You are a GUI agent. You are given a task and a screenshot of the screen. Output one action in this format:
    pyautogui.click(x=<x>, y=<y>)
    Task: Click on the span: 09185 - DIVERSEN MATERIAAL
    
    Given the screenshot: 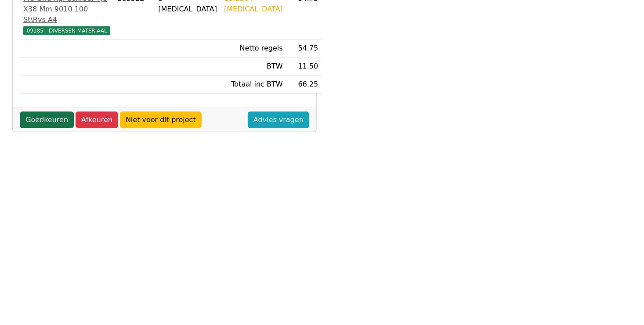 What is the action you would take?
    pyautogui.click(x=67, y=31)
    